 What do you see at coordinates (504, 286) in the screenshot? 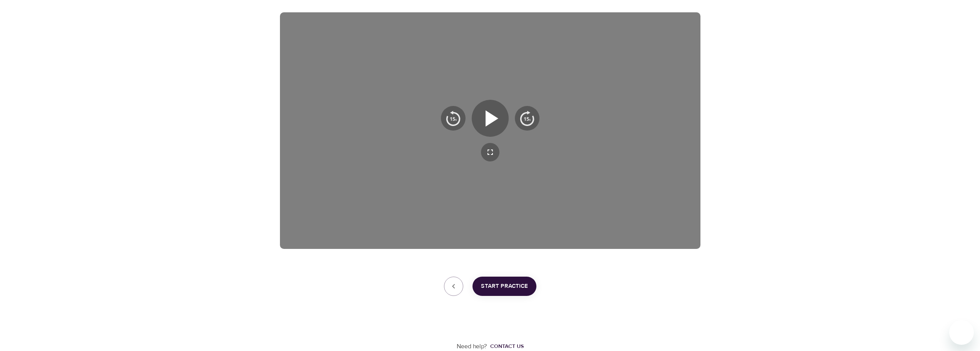
I see `span: Start Practice` at bounding box center [504, 286].